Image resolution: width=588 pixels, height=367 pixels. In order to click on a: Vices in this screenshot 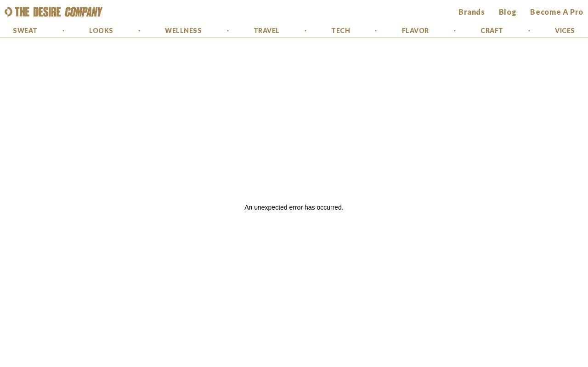, I will do `click(565, 31)`.